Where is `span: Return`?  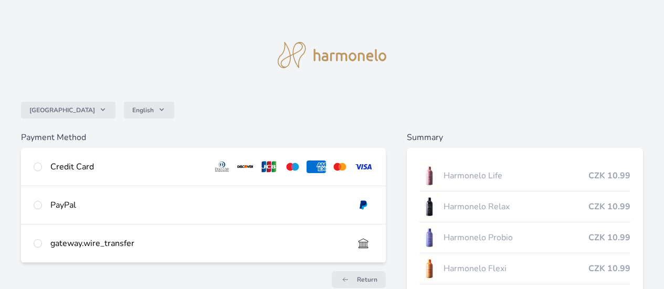
span: Return is located at coordinates (367, 280).